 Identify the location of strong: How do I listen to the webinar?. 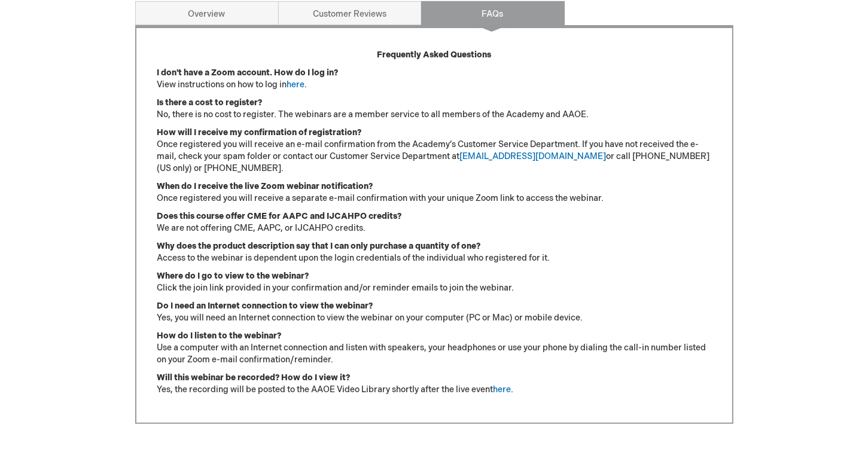
(220, 335).